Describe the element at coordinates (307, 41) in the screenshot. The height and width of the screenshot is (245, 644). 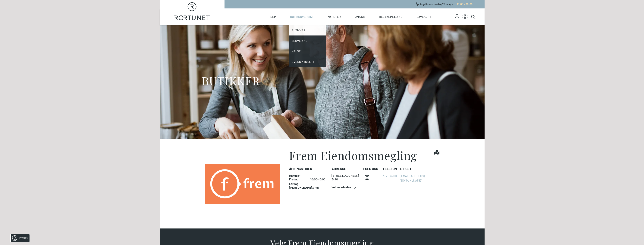
I see `a: Servering` at that location.